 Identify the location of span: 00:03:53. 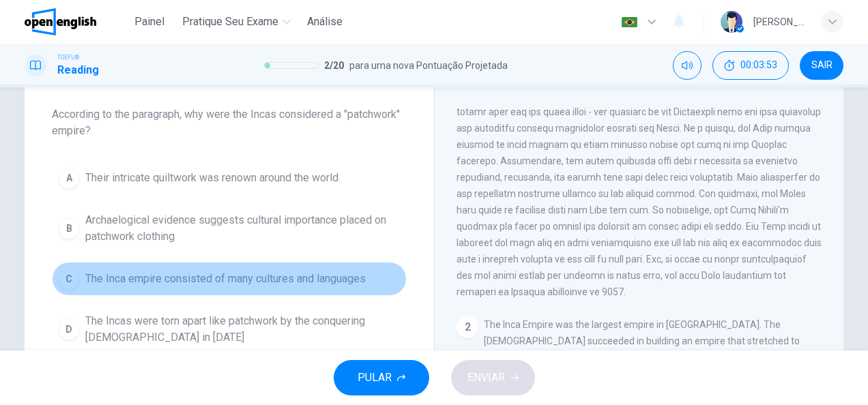
(759, 65).